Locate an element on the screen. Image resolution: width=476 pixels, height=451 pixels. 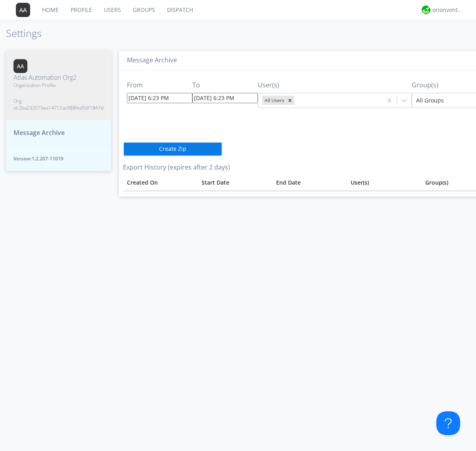
span: Atlas Automation Org2 is located at coordinates (58, 77).